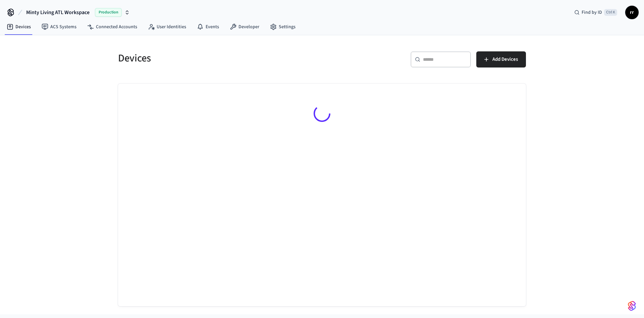 The image size is (644, 318). What do you see at coordinates (632, 12) in the screenshot?
I see `span: rr` at bounding box center [632, 12].